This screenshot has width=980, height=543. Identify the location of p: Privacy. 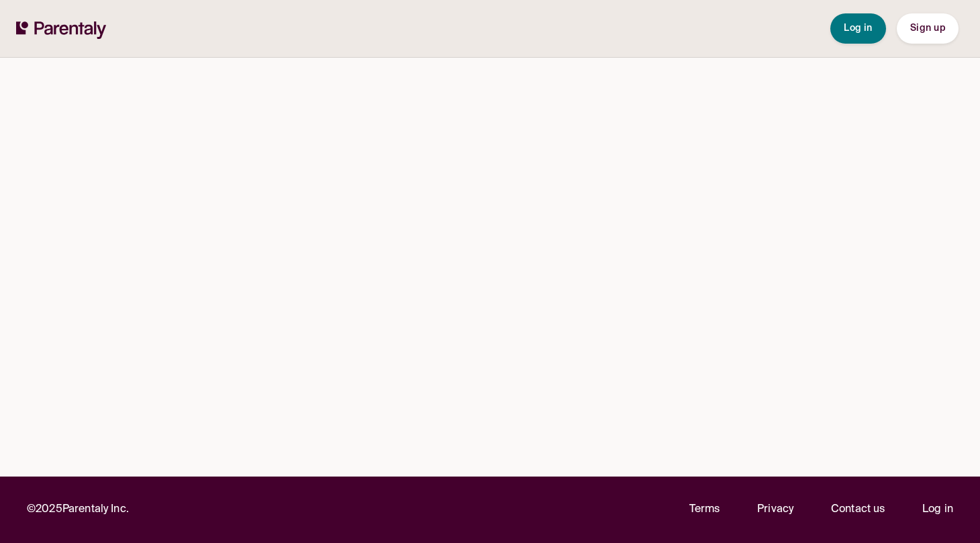
(776, 509).